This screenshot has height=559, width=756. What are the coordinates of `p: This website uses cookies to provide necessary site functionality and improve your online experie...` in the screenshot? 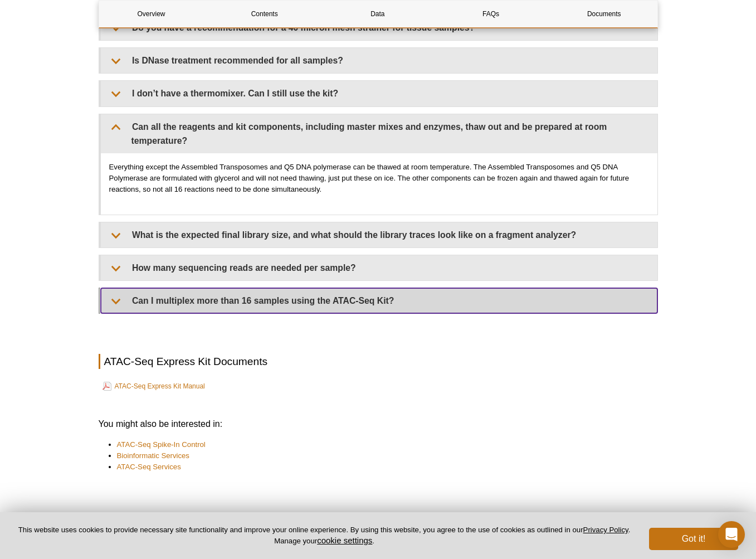 It's located at (324, 536).